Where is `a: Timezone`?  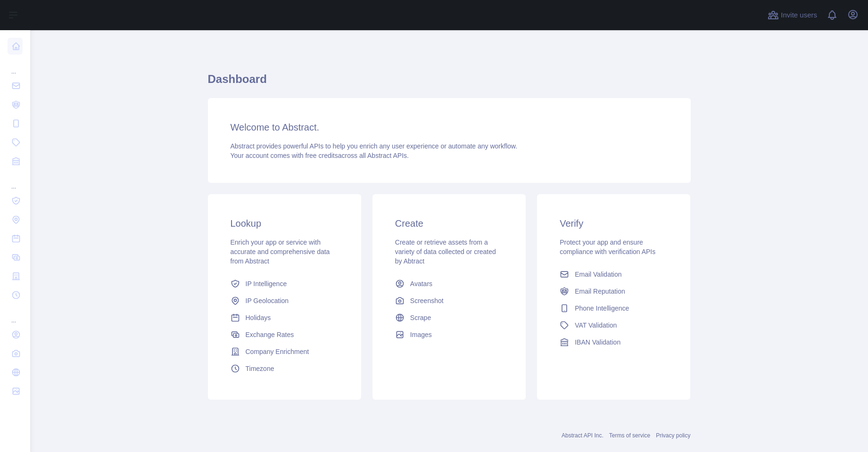
a: Timezone is located at coordinates (285, 369).